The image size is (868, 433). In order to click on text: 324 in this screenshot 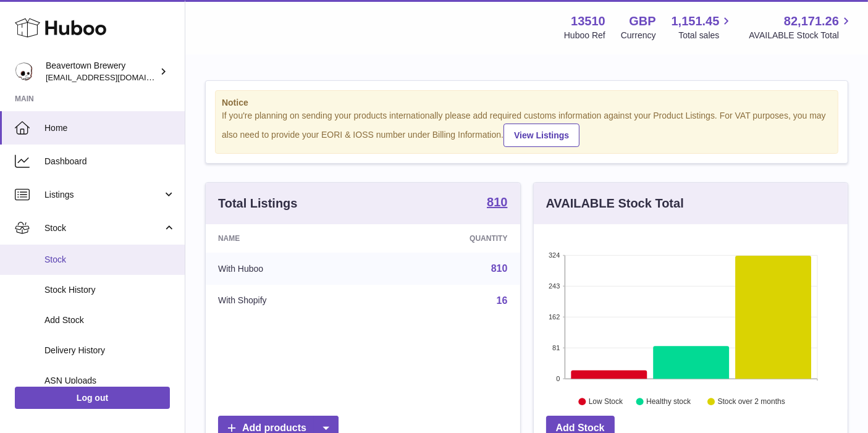, I will do `click(554, 256)`.